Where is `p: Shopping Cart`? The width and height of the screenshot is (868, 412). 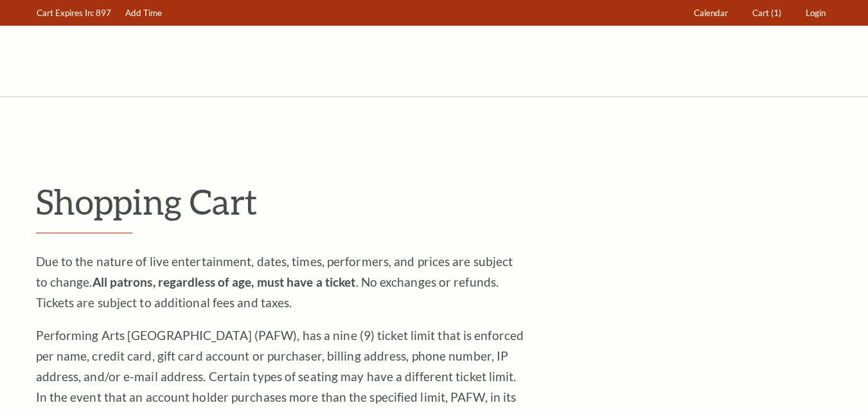 p: Shopping Cart is located at coordinates (434, 201).